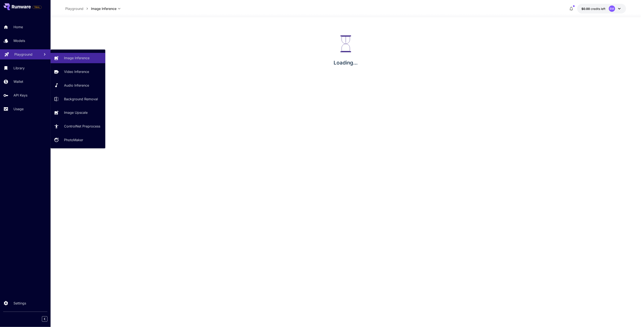  Describe the element at coordinates (81, 99) in the screenshot. I see `p: Background Removal` at that location.